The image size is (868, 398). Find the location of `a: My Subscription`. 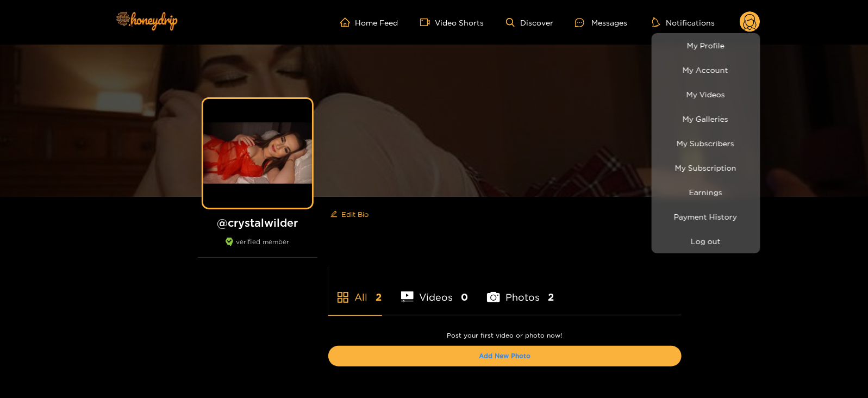

a: My Subscription is located at coordinates (707, 168).